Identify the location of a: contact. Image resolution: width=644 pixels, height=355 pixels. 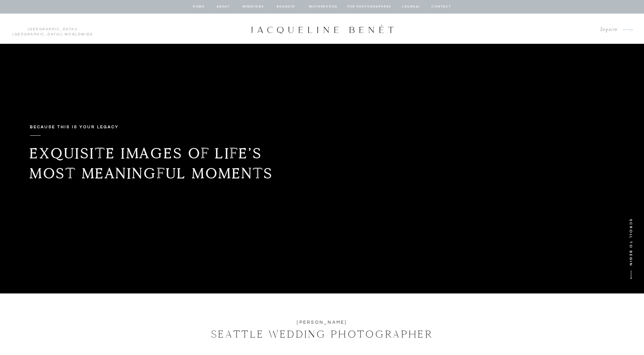
(441, 7).